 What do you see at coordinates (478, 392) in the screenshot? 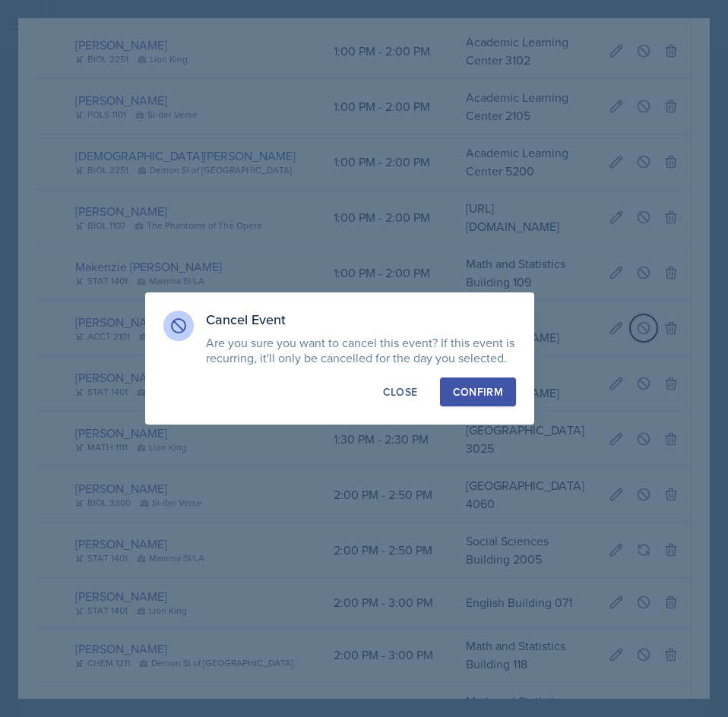
I see `div: Confirm` at bounding box center [478, 392].